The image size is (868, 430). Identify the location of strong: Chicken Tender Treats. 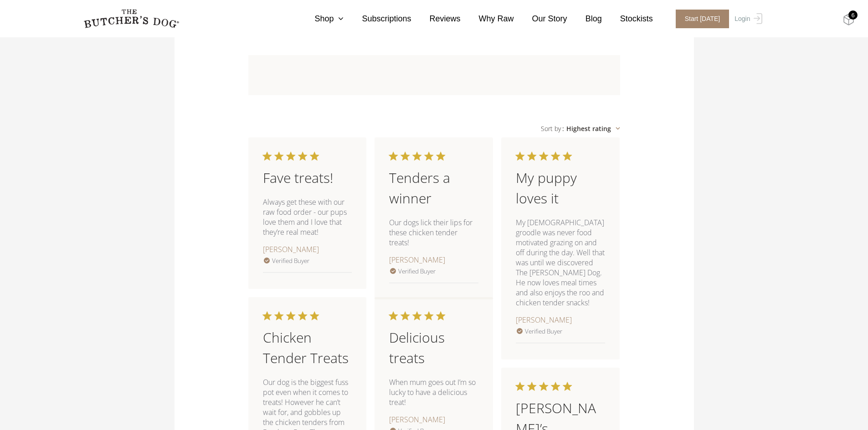
(306, 348).